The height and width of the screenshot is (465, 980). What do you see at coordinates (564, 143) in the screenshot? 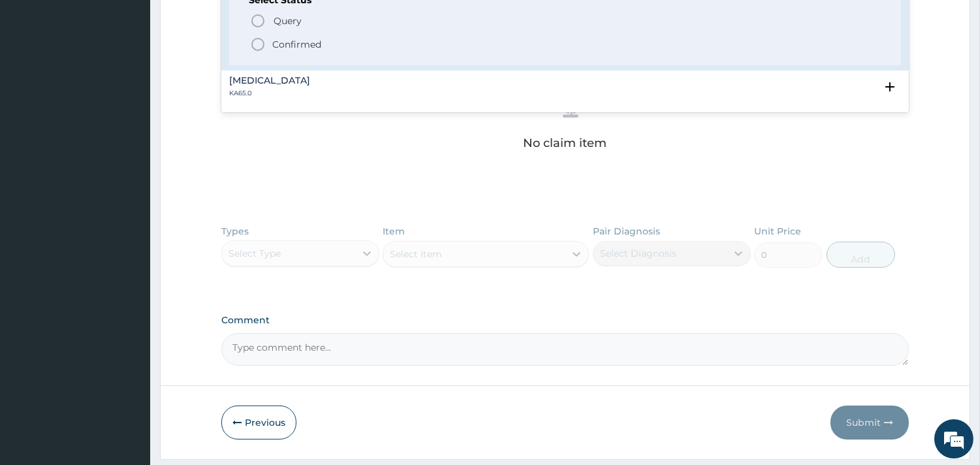
I see `p: No claim item` at bounding box center [564, 143].